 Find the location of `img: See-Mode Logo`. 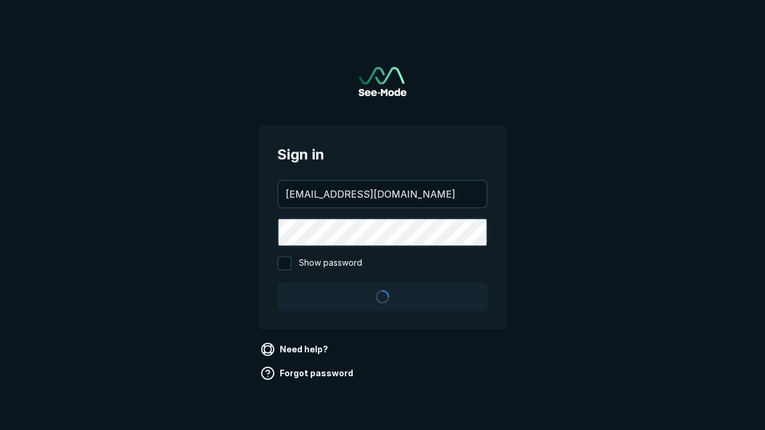

img: See-Mode Logo is located at coordinates (382, 81).